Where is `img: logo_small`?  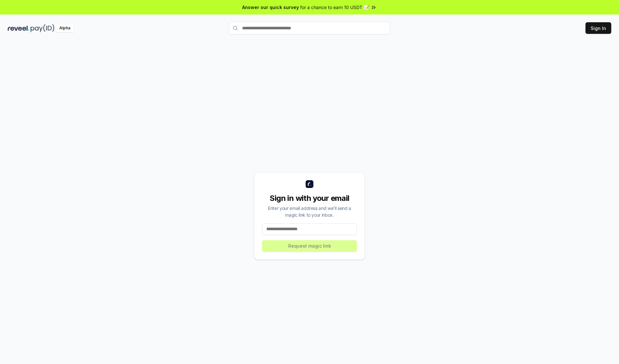 img: logo_small is located at coordinates (309, 184).